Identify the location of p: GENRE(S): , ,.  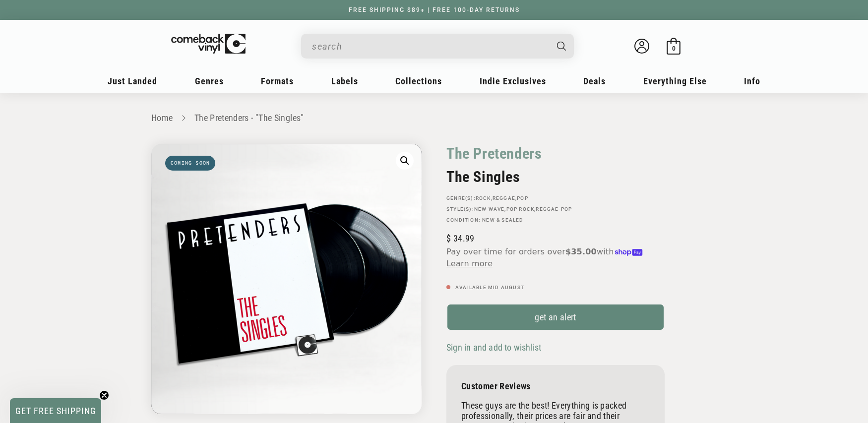
(555, 198).